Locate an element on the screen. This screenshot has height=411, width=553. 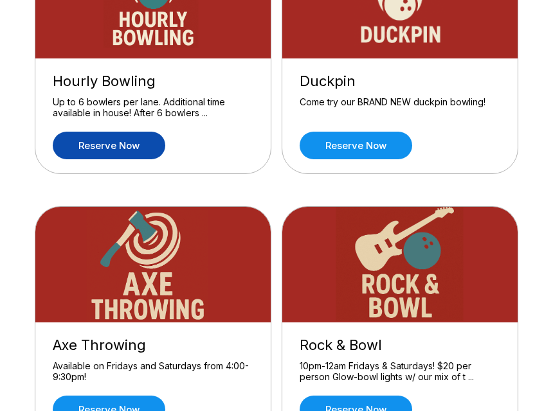
div: 10pm-12am Fridays & Saturdays! $20 per person Glow-bowl lights w/ our mix of t ... is located at coordinates (400, 372).